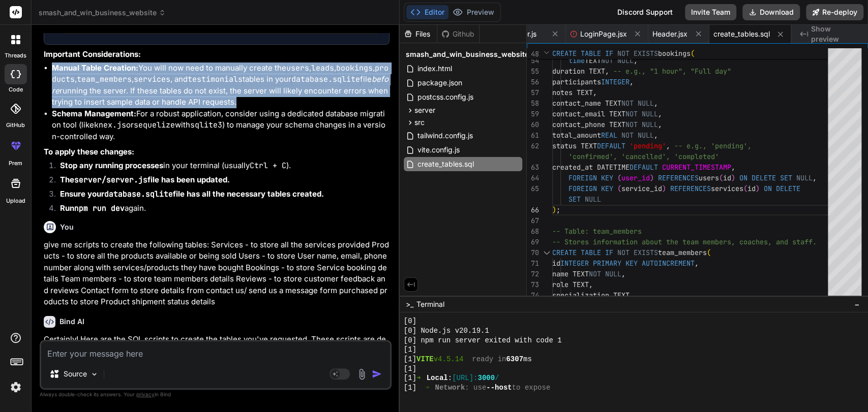  I want to click on div: 57, so click(533, 92).